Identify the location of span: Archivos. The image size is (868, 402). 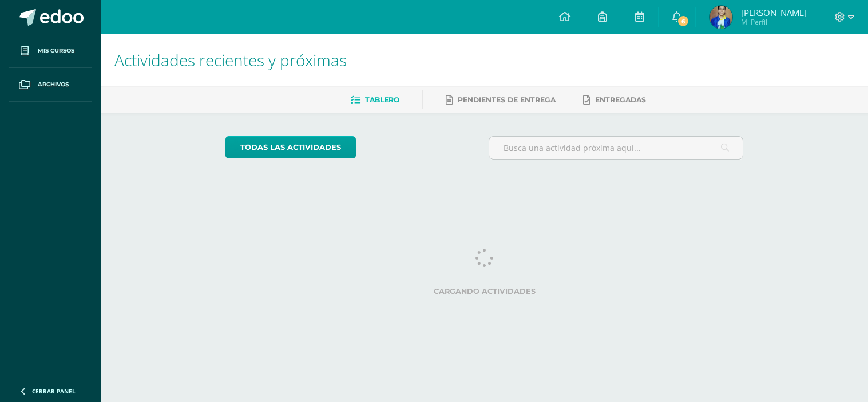
(53, 84).